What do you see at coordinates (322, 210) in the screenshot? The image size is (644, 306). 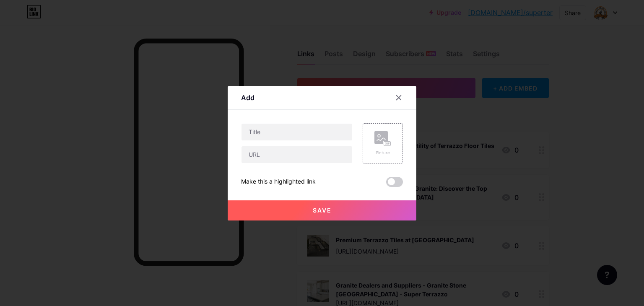 I see `span: Save` at bounding box center [322, 210].